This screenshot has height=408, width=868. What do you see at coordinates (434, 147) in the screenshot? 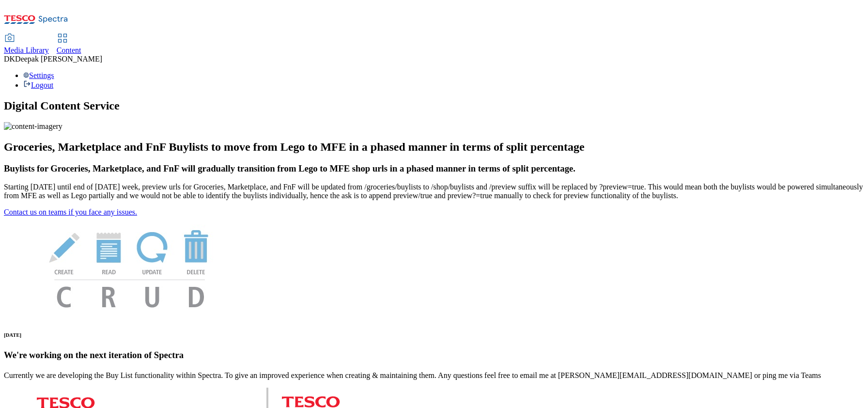
I see `h2: Groceries, Marketplace and FnF Buylists to move from Lego to MFE in a phased manner in terms of s...` at bounding box center [434, 147].